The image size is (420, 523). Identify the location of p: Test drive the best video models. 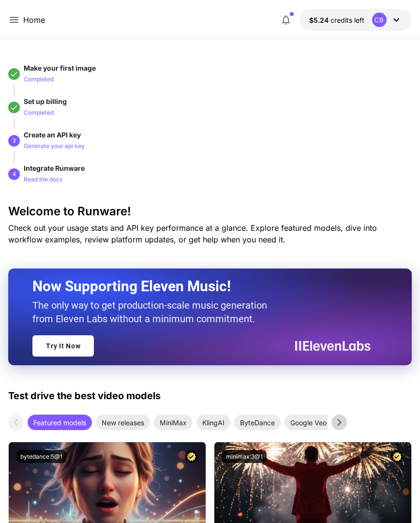
(84, 396).